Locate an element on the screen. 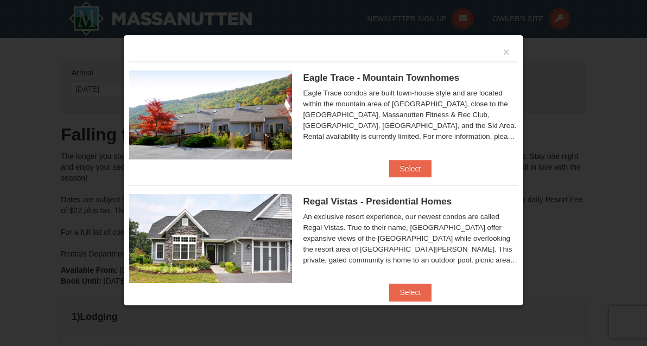 The height and width of the screenshot is (346, 647). span: Regal Vistas - Presidential Homes is located at coordinates (377, 201).